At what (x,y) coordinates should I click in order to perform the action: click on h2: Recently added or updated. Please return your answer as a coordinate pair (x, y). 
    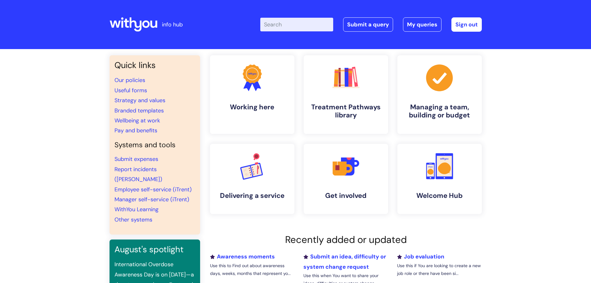
    Looking at the image, I should click on (346, 239).